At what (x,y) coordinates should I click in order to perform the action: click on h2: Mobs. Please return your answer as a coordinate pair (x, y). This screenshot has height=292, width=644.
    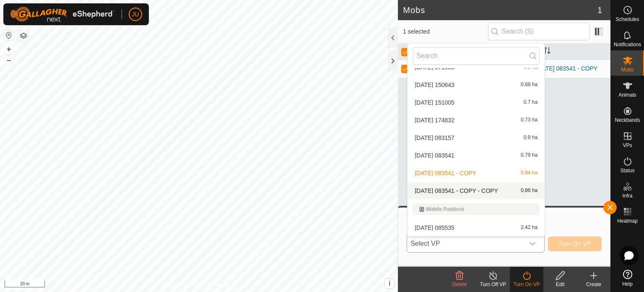
    Looking at the image, I should click on (500, 10).